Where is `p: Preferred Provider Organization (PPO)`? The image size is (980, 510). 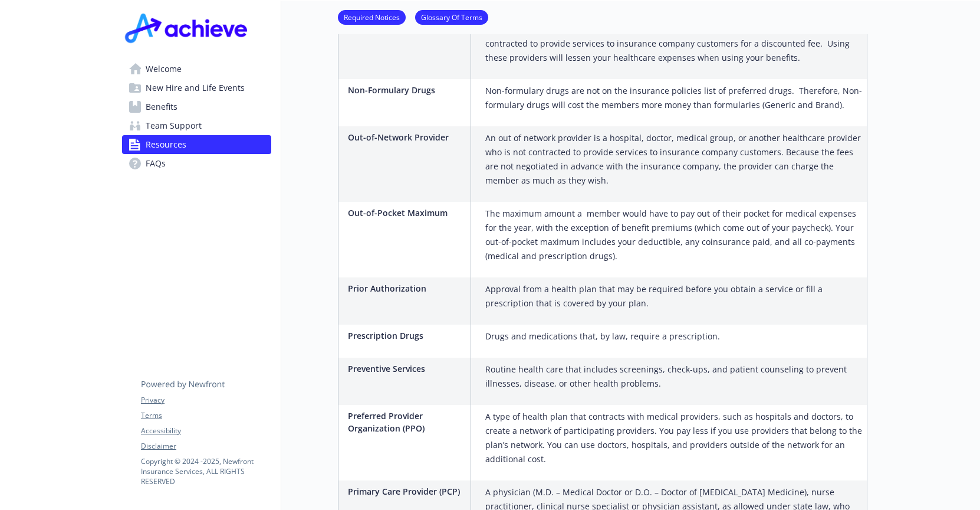
p: Preferred Provider Organization (PPO) is located at coordinates (407, 422).